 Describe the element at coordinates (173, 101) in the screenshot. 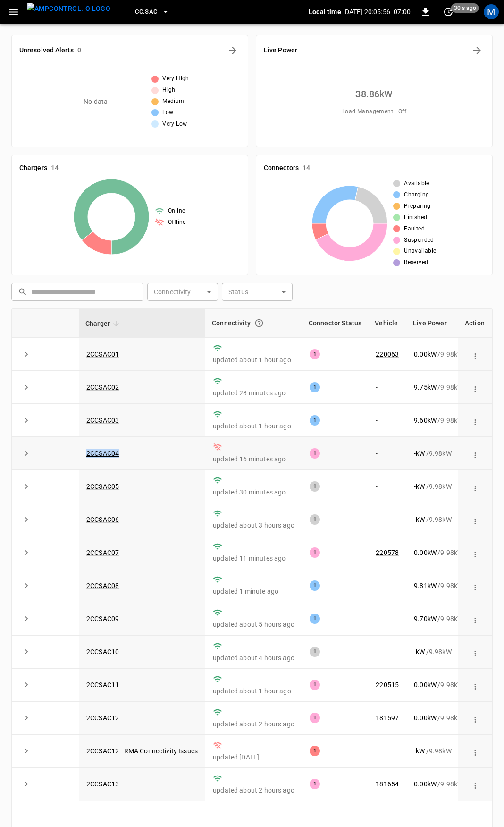

I see `span: Medium` at that location.